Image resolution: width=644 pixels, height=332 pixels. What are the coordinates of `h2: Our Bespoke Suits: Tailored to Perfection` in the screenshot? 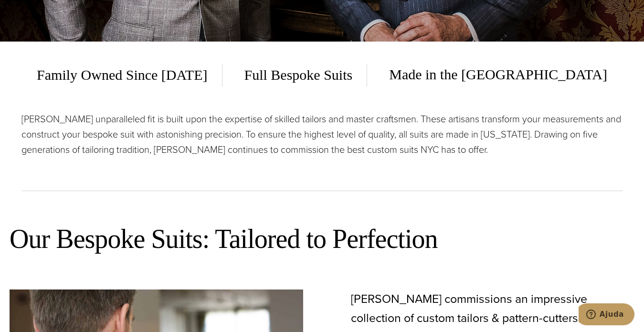 It's located at (322, 239).